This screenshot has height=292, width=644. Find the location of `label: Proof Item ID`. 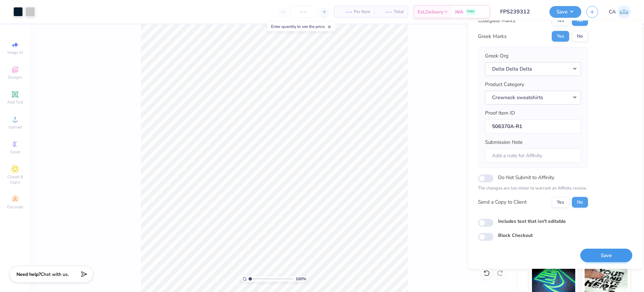

label: Proof Item ID is located at coordinates (500, 113).